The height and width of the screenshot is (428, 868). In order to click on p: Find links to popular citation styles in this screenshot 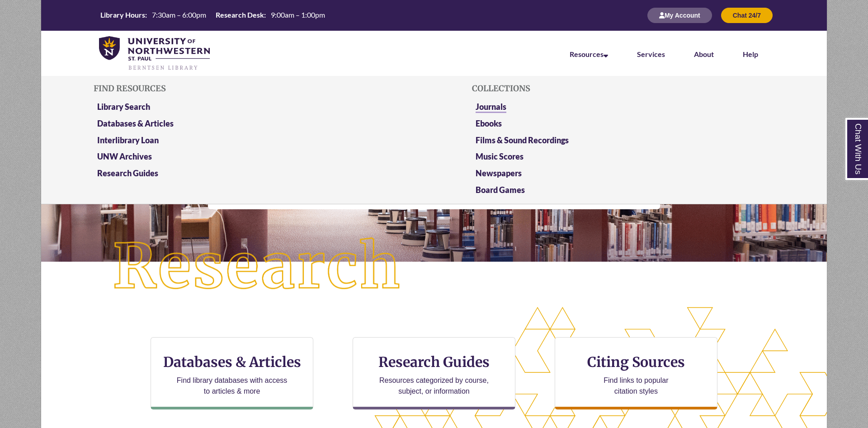, I will do `click(635, 386)`.